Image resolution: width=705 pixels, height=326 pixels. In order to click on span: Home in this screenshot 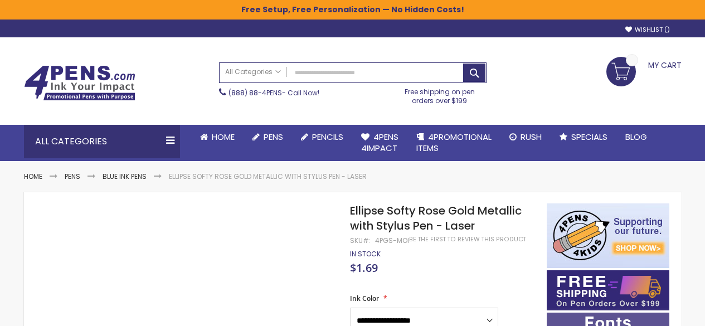, I will do `click(223, 136)`.